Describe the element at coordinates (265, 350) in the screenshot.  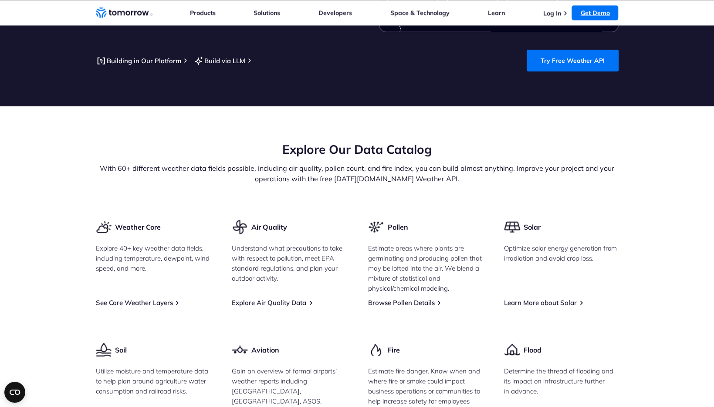
I see `h3: Aviation` at that location.